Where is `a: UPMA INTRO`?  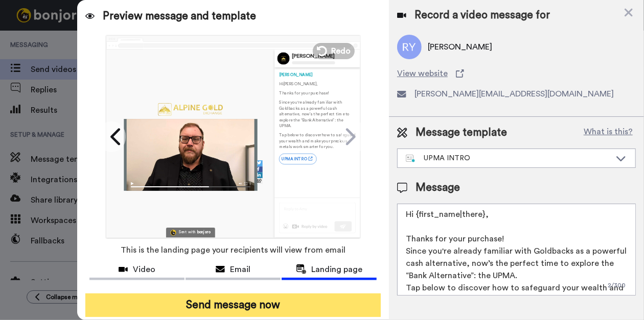 a: UPMA INTRO is located at coordinates (297, 158).